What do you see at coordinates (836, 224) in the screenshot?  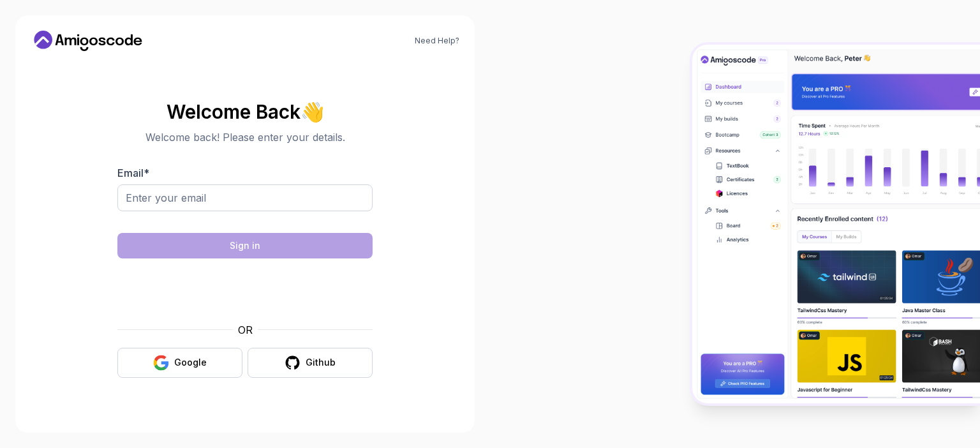 I see `img: Amigoscode Dashboard` at bounding box center [836, 224].